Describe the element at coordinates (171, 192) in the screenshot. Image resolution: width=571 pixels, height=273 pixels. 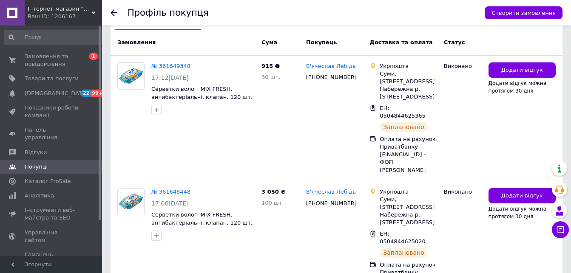
I see `a: № 361648448` at that location.